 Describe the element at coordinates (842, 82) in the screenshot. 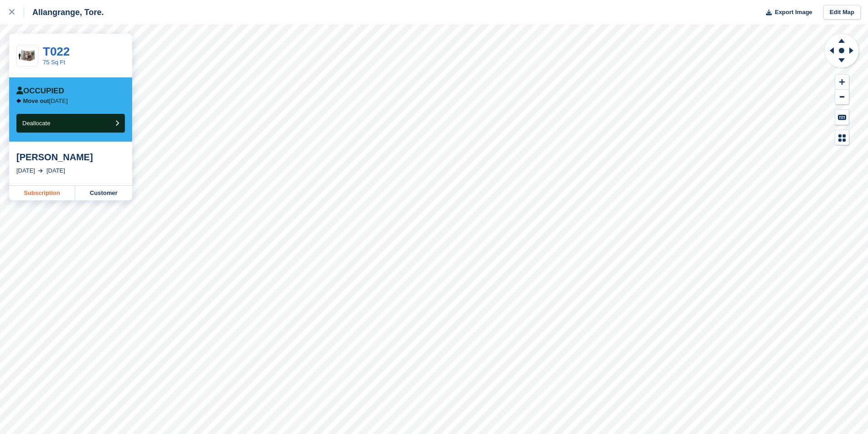

I see `button: Zoom In` at that location.